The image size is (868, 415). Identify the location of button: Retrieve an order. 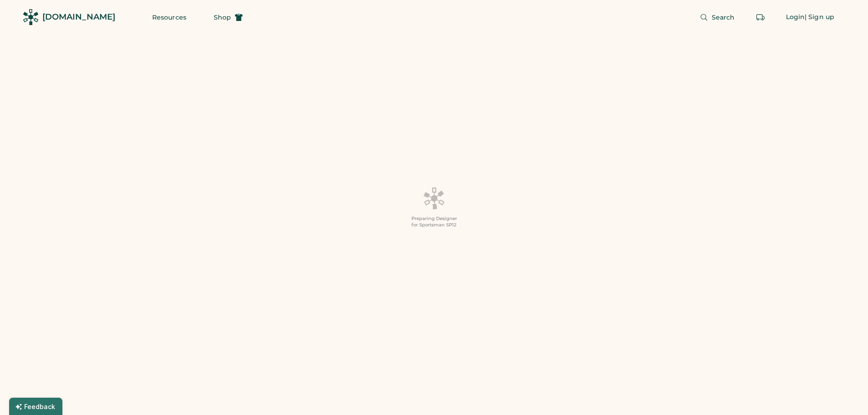
(760, 17).